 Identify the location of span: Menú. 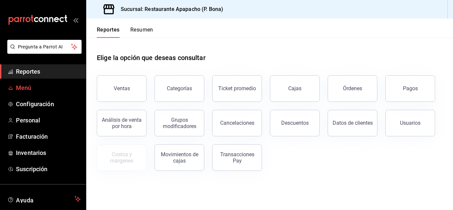
(48, 88).